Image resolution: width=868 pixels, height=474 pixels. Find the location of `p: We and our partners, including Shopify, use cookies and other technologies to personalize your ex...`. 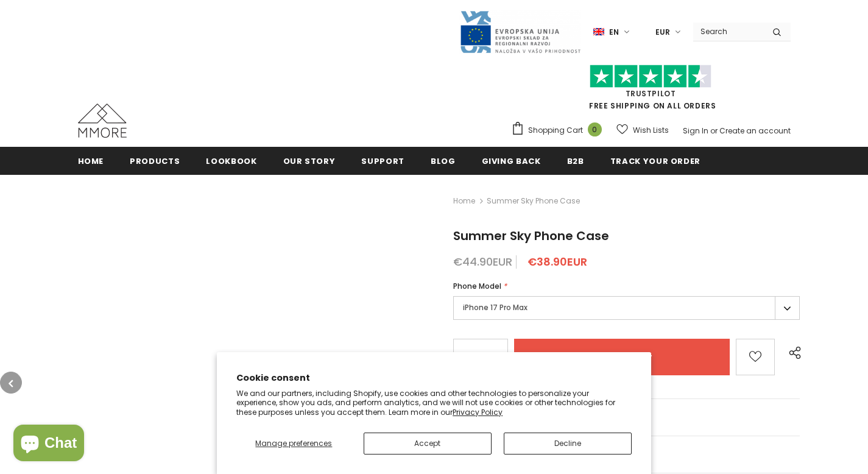

p: We and our partners, including Shopify, use cookies and other technologies to personalize your ex... is located at coordinates (434, 403).